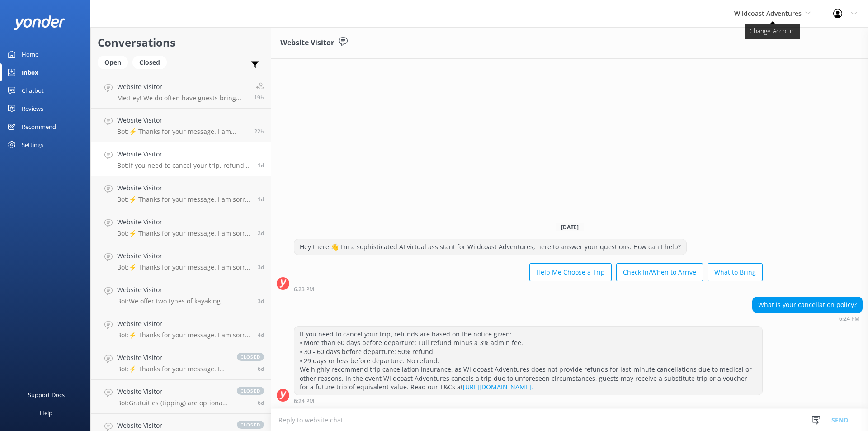 Image resolution: width=868 pixels, height=431 pixels. Describe the element at coordinates (182, 98) in the screenshot. I see `p: Me: Hey! We do often have guests bring small carry on suitcases for Orca Camp. When you arrive at...` at that location.